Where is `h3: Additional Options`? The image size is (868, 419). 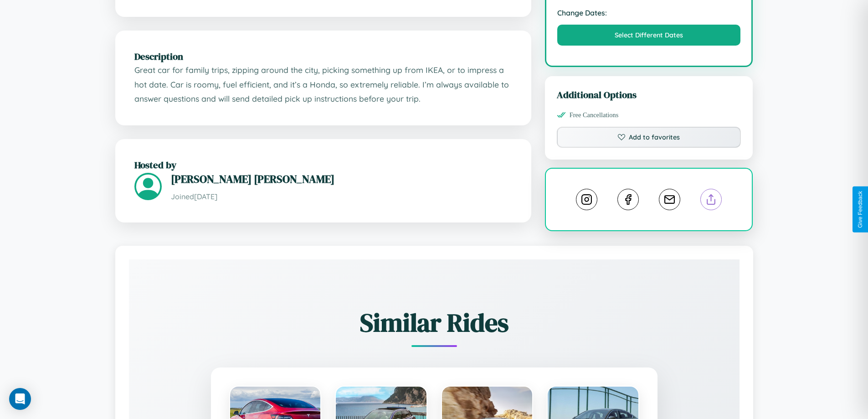
h3: Additional Options is located at coordinates (649, 94).